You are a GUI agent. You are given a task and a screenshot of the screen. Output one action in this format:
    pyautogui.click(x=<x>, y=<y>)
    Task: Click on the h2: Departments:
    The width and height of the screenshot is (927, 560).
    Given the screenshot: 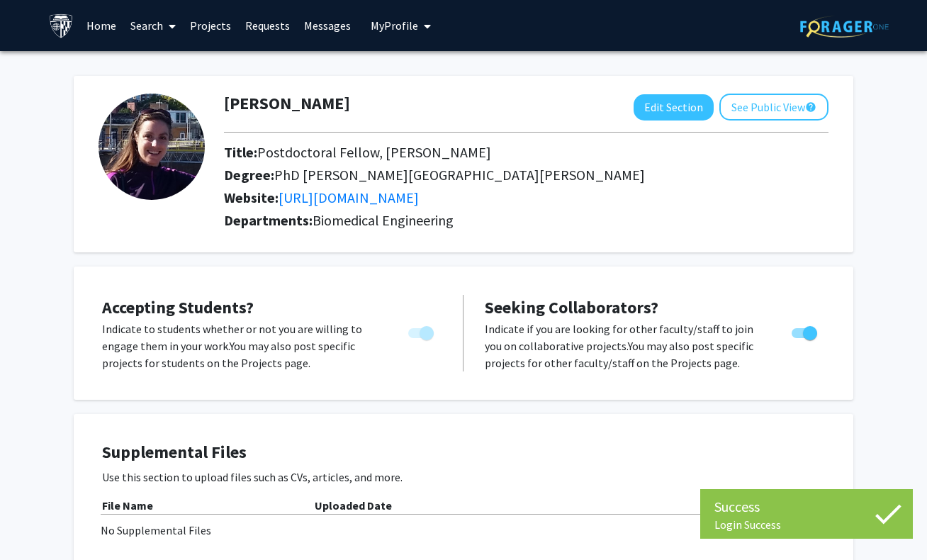 What is the action you would take?
    pyautogui.click(x=526, y=221)
    